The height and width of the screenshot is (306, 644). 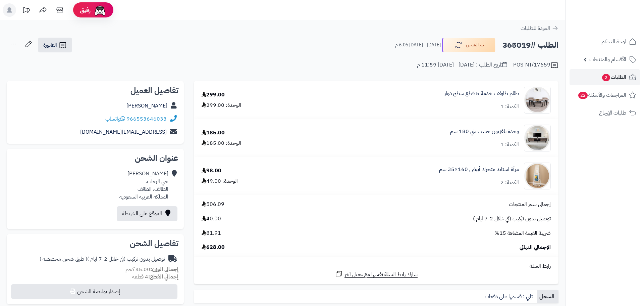 I want to click on a: السجل, so click(x=547, y=297).